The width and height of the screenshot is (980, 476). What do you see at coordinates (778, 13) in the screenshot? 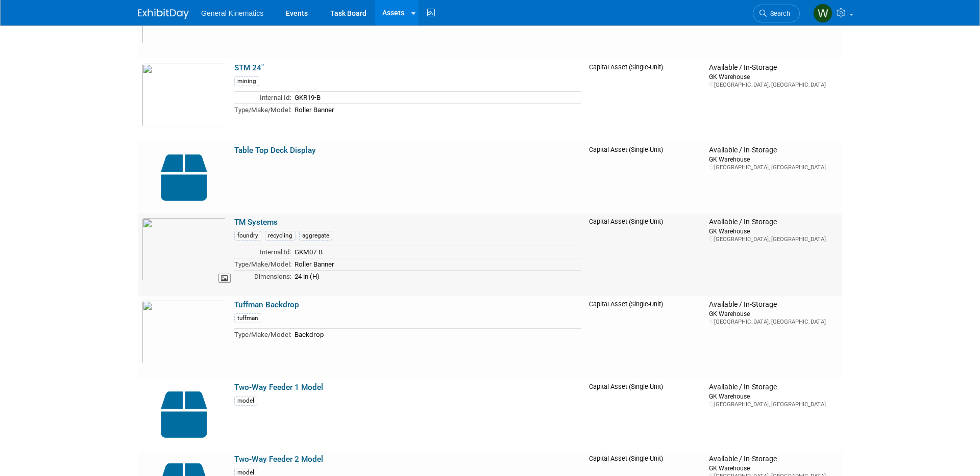
I see `span: Search` at bounding box center [778, 13].